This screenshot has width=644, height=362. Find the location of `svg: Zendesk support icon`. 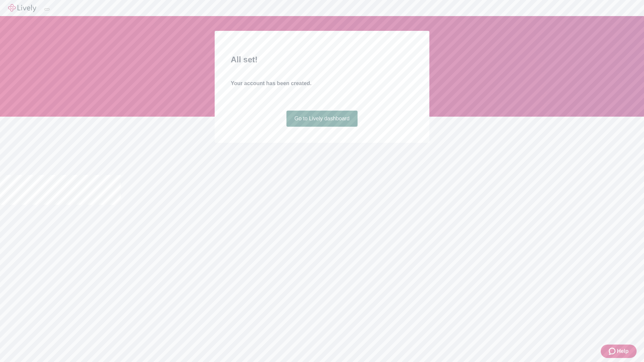

svg: Zendesk support icon is located at coordinates (613, 352).